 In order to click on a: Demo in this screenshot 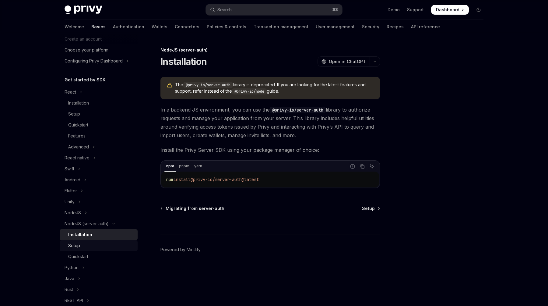, I will do `click(394, 10)`.